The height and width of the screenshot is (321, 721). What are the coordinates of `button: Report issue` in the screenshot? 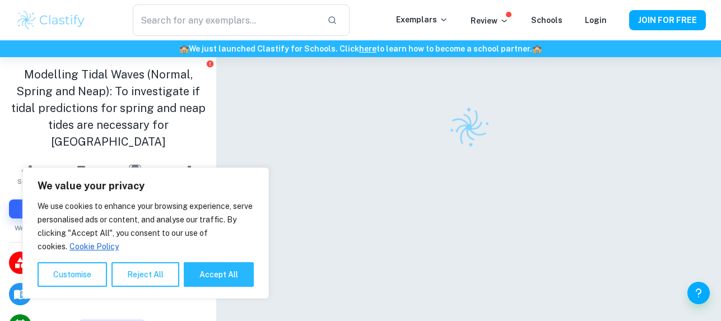 It's located at (209, 63).